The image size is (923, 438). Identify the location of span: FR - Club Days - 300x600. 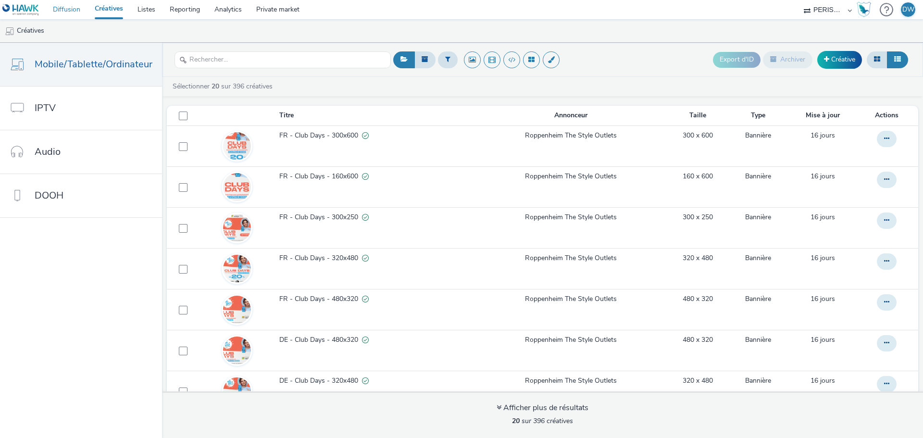
(321, 136).